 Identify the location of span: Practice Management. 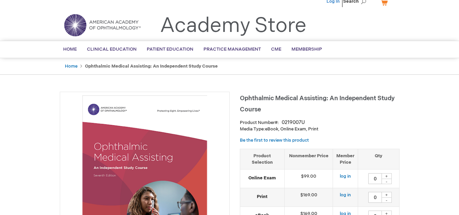
(232, 49).